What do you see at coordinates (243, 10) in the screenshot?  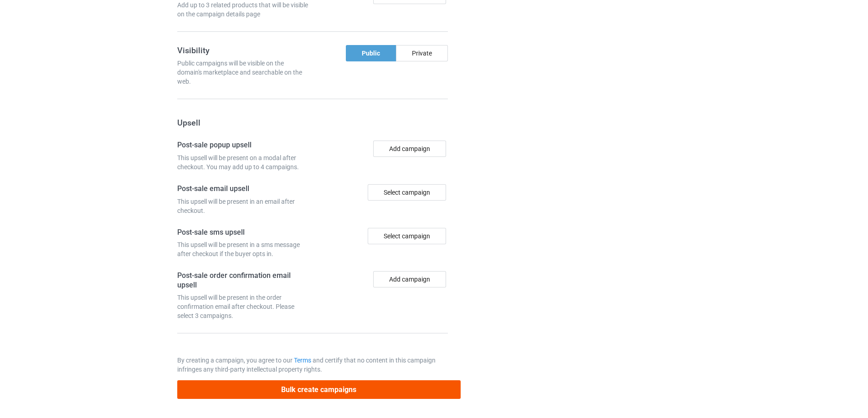 I see `div: Add up to 3 related products that will be visible on the campaign details page` at bounding box center [243, 10].